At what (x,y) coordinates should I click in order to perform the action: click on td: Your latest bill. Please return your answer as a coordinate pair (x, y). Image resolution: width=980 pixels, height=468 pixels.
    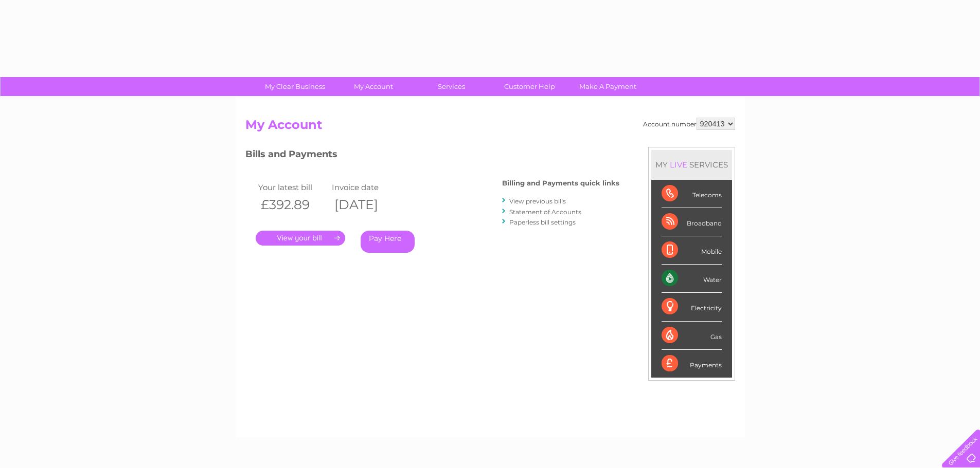
    Looking at the image, I should click on (292, 187).